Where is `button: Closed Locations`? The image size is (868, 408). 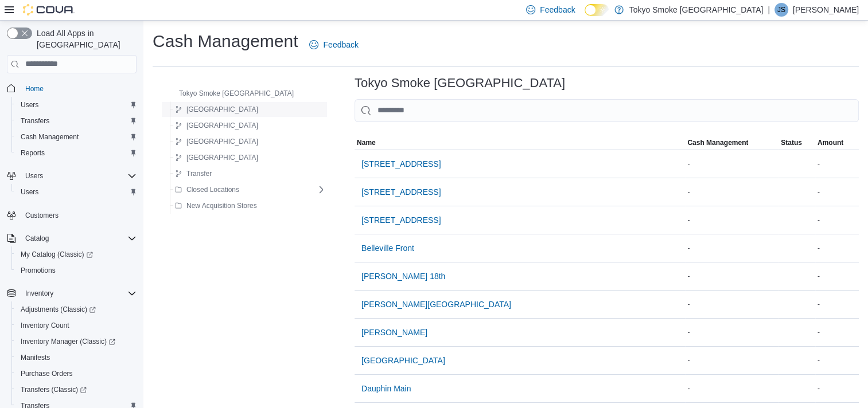
button: Closed Locations is located at coordinates (207, 190).